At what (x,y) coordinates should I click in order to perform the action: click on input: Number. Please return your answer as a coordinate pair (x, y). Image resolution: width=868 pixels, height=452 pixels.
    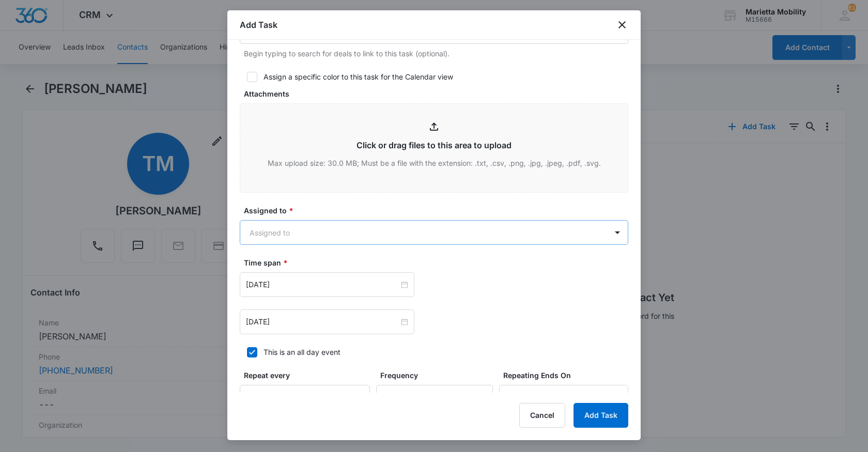
    Looking at the image, I should click on (305, 397).